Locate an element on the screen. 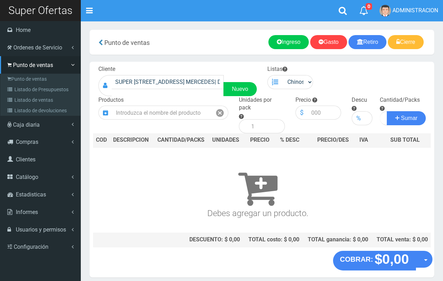 The width and height of the screenshot is (443, 281). th: COD is located at coordinates (101, 140).